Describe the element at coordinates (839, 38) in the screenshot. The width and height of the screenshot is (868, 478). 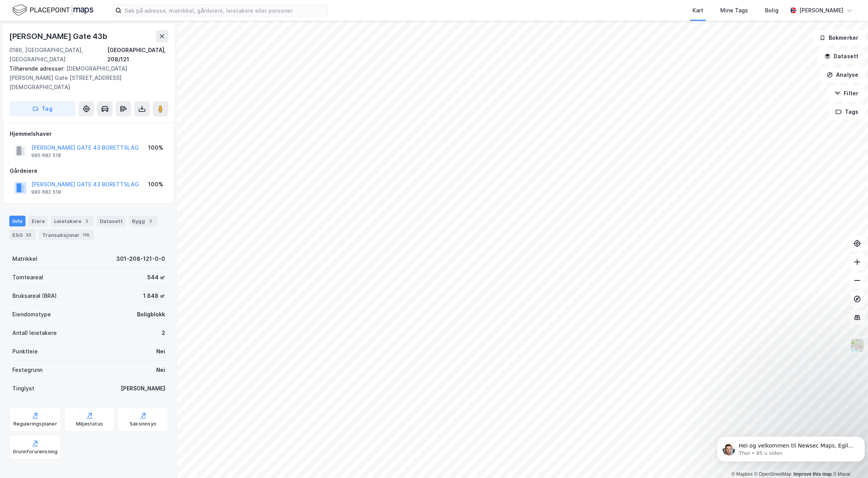
I see `button: Bokmerker` at that location.